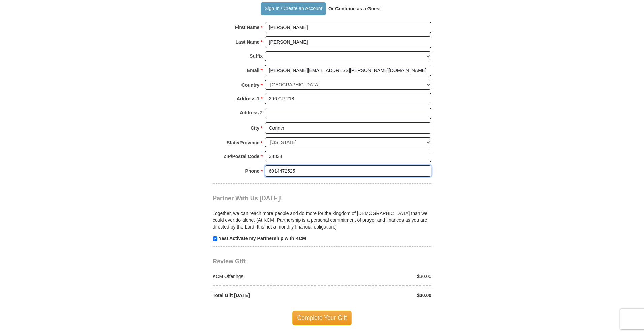  Describe the element at coordinates (266, 277) in the screenshot. I see `div: KCM Offerings` at that location.